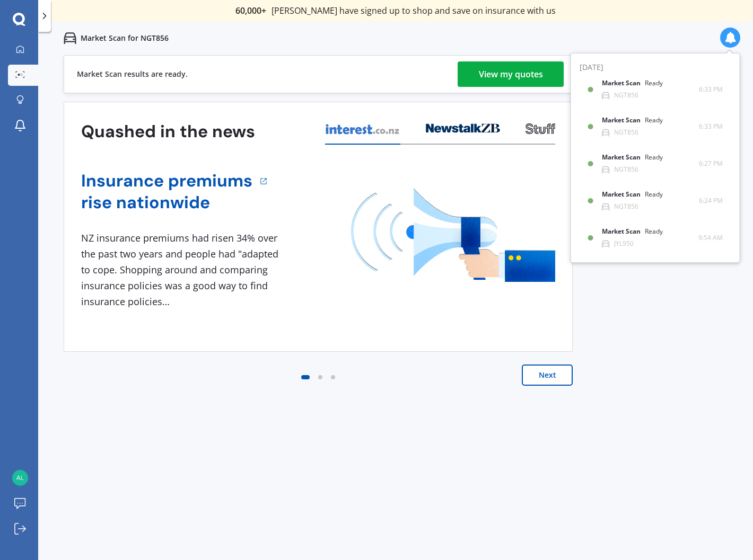  What do you see at coordinates (168, 132) in the screenshot?
I see `h3: Quashed in the news` at bounding box center [168, 132].